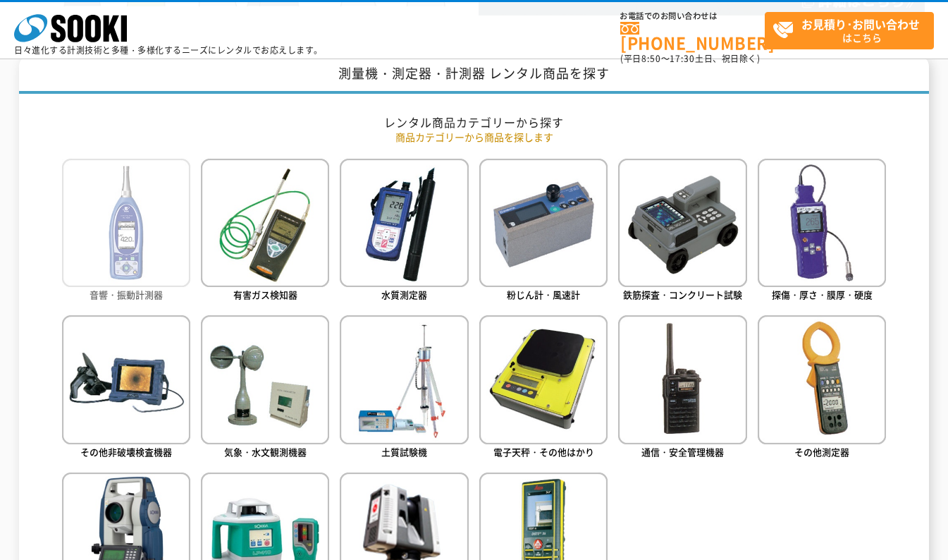 This screenshot has height=560, width=948. I want to click on span: その他非破壊検査機器, so click(126, 451).